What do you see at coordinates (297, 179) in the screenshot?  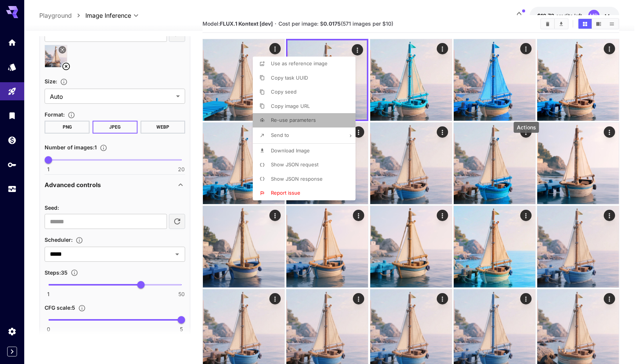 I see `span: Show JSON response` at bounding box center [297, 179].